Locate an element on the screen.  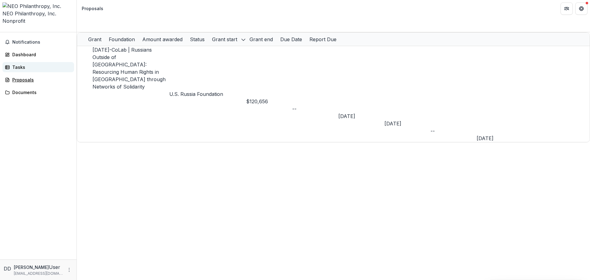
div: Foundation is located at coordinates (122, 39).